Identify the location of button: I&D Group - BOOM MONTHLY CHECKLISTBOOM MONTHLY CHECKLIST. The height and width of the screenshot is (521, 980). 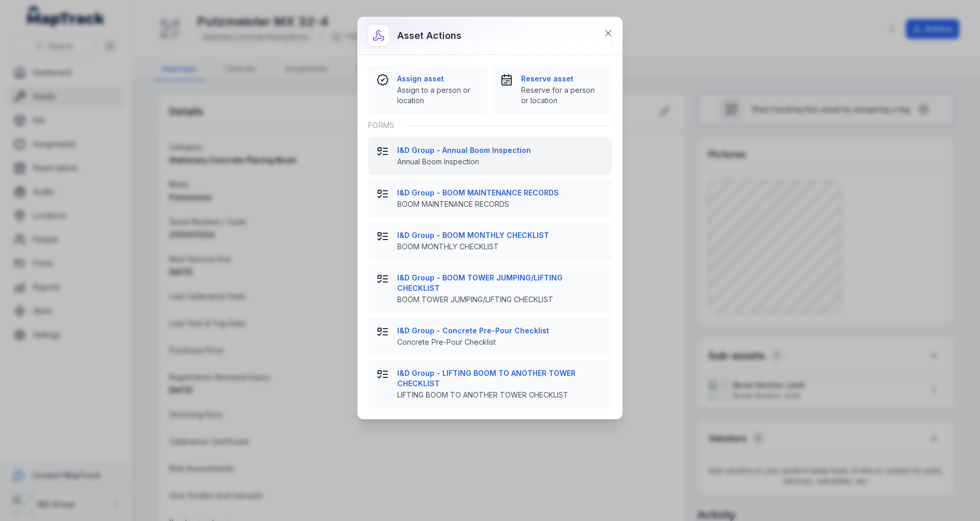
(490, 241).